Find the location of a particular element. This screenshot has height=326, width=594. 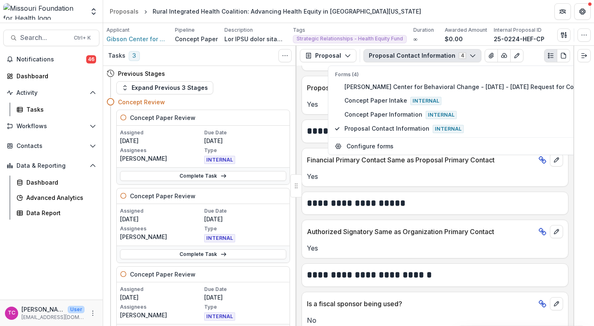

p: Lor IPSU dolor sitam co adipisc eli seddo: Eiusmodtemp inc utlaboreet dolore magnaaliqua enimadmi... is located at coordinates (255, 39).